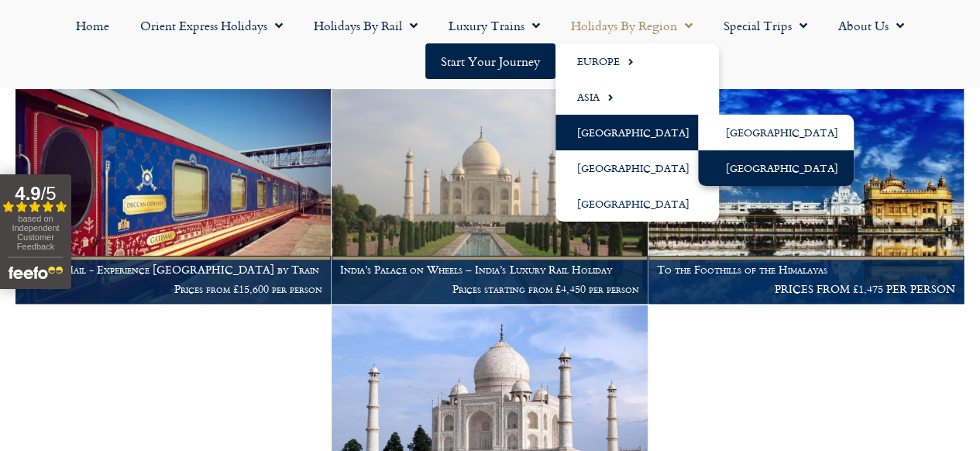 This screenshot has height=451, width=980. What do you see at coordinates (490, 196) in the screenshot?
I see `a: India’s Palace on Wheels – India’s Luxury Rail Holiday Prices starting from £4,450 per person` at bounding box center [490, 196].